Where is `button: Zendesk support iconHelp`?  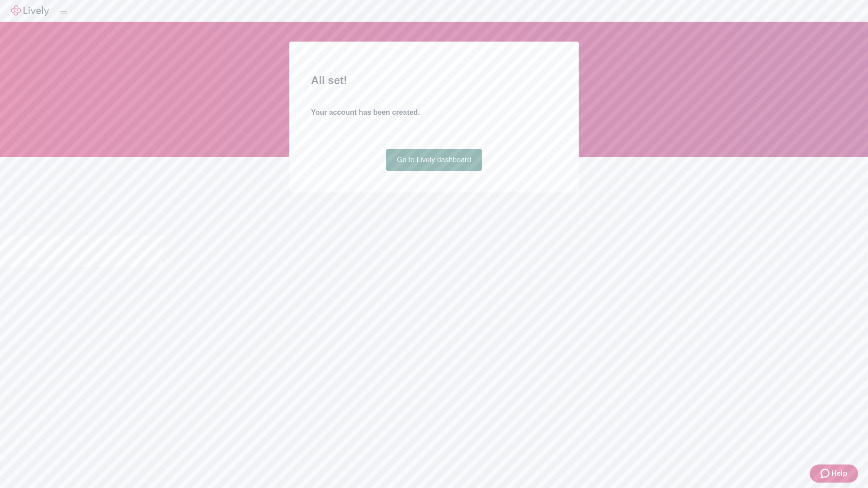
button: Zendesk support iconHelp is located at coordinates (834, 473).